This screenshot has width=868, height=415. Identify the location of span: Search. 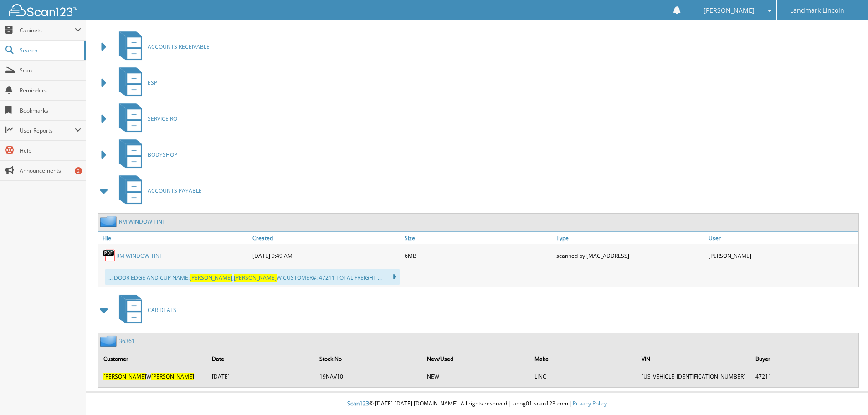
(50, 50).